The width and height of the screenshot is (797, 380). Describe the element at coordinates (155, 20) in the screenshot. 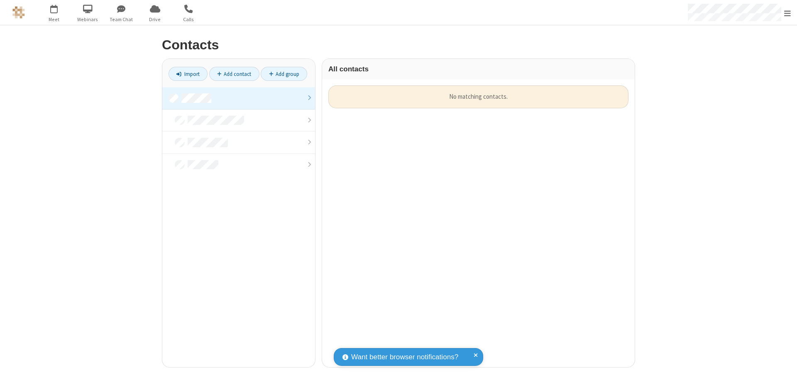

I see `span: Drive` at that location.